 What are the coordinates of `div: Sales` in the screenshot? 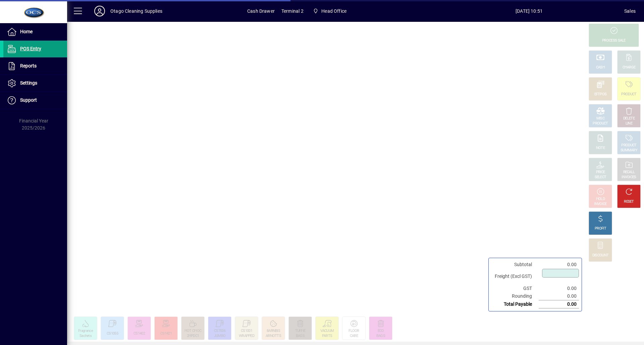 It's located at (629, 11).